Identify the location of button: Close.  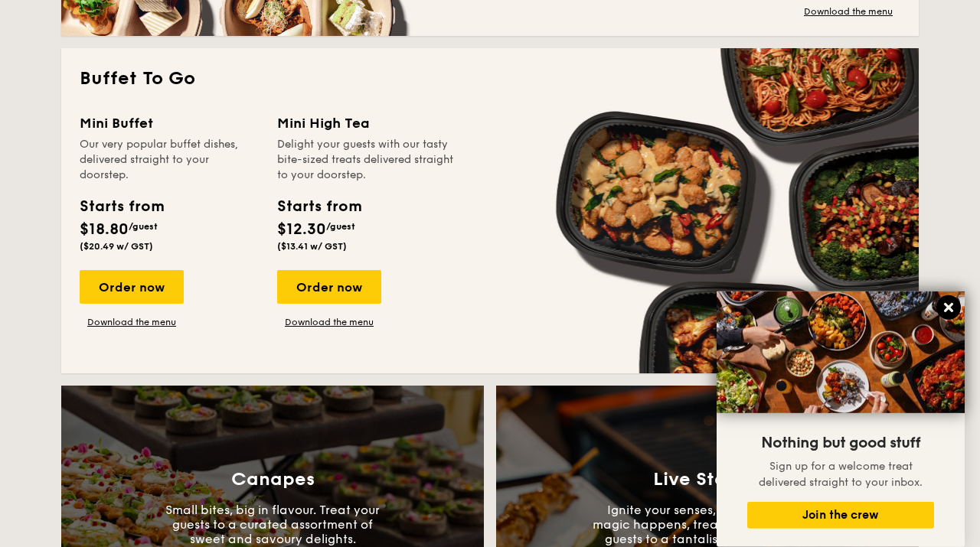
(949, 308).